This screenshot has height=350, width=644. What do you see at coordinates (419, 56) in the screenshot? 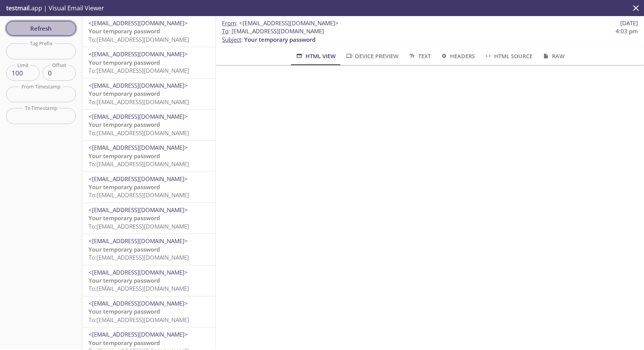
I see `span: Text` at bounding box center [419, 56].